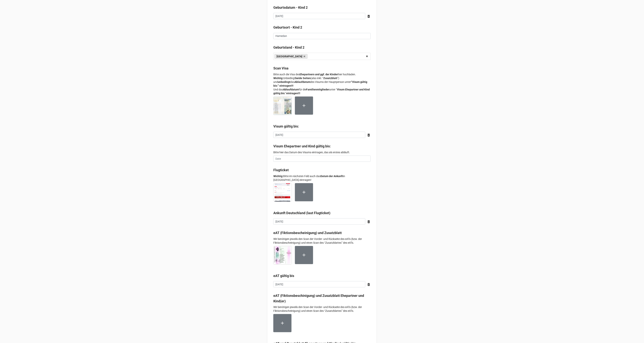 This screenshot has width=644, height=343. I want to click on strong: Ehepartners und ggf. der Kinder, so click(318, 74).